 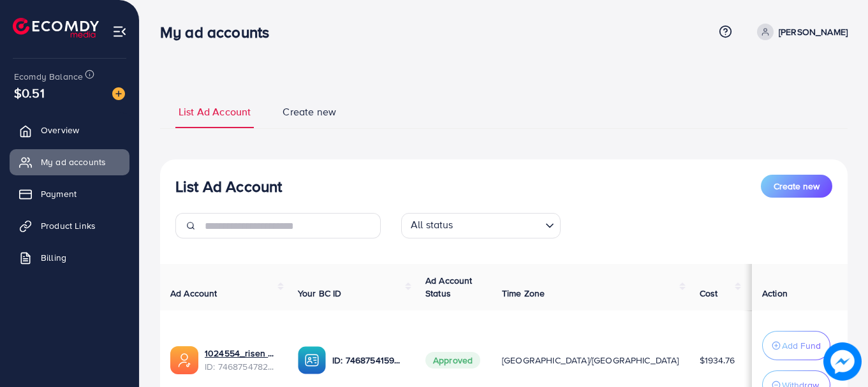 I want to click on p: ID: 7468754159844524049, so click(x=368, y=360).